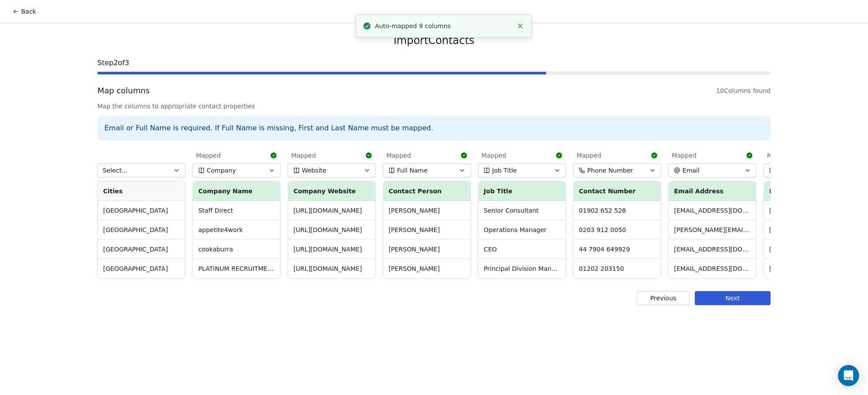  Describe the element at coordinates (444, 26) in the screenshot. I see `div: Auto-mapped 9 columns` at that location.